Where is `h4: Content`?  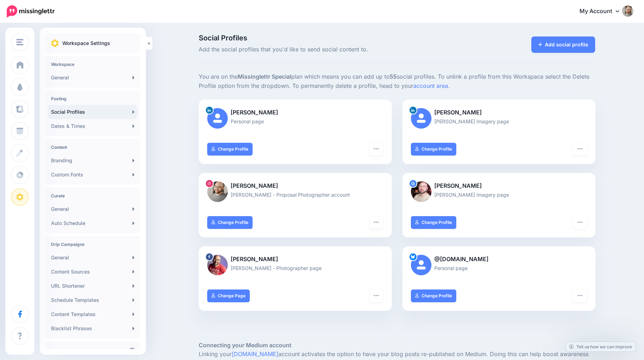 h4: Content is located at coordinates (93, 147).